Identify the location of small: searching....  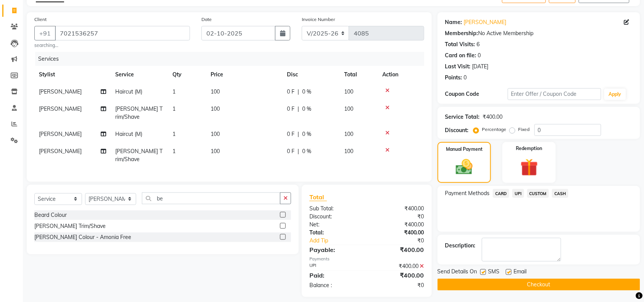
(112, 45).